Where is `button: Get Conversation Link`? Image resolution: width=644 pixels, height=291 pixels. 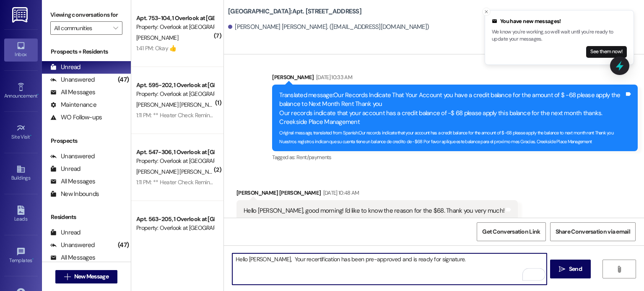
button: Get Conversation Link is located at coordinates (511, 231).